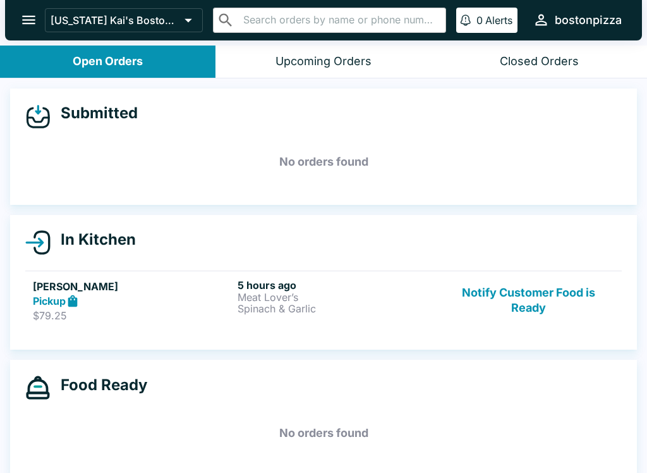  I want to click on p: Alerts, so click(499, 20).